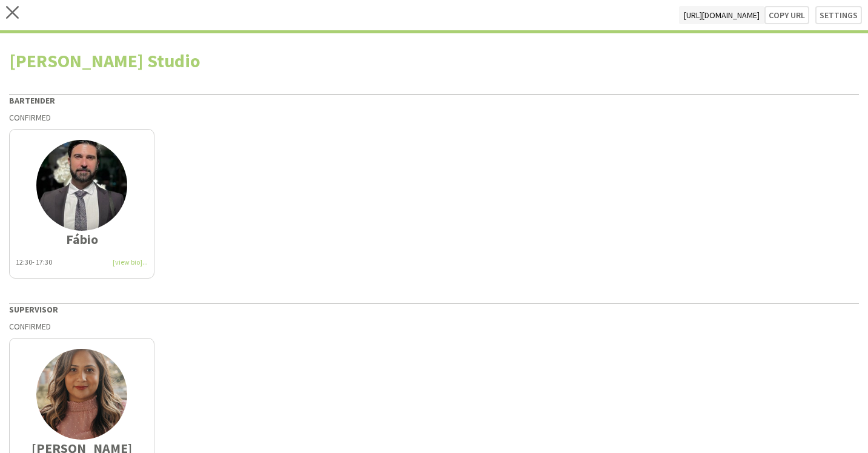  I want to click on div: Bartender, so click(434, 100).